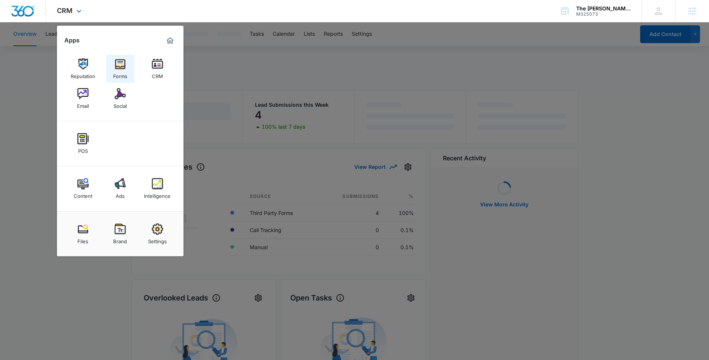  What do you see at coordinates (604, 9) in the screenshot?
I see `div: account name` at bounding box center [604, 9].